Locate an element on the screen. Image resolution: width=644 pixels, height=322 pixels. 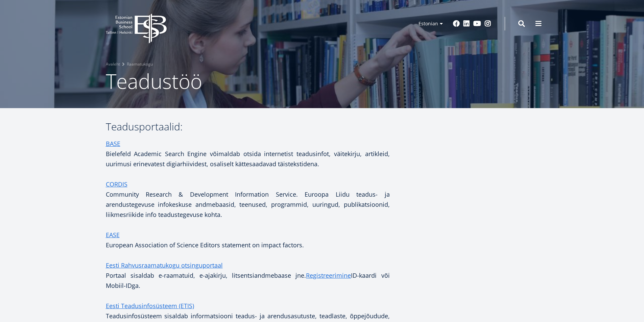
a: Registreerimine is located at coordinates (328, 275).